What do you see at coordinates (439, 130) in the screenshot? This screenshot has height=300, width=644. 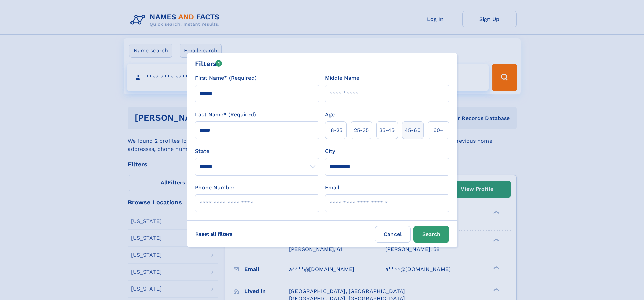 I see `span: 60+` at bounding box center [439, 130].